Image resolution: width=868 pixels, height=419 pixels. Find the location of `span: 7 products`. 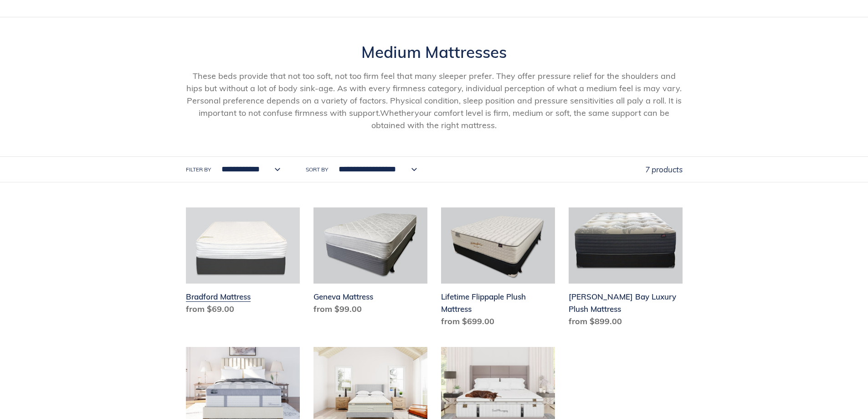

span: 7 products is located at coordinates (664, 169).